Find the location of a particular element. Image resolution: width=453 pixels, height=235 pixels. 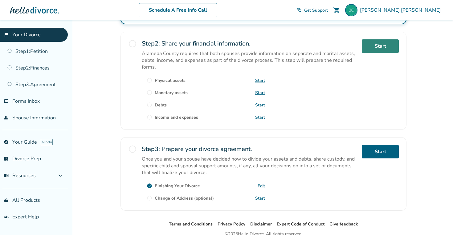

h2: Share your financial information. is located at coordinates (249, 43).